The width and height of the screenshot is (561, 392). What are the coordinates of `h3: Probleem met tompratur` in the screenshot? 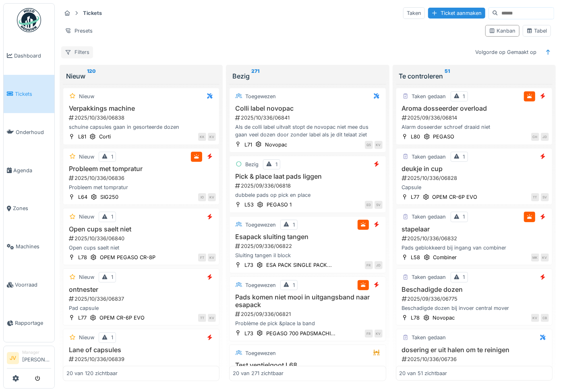 It's located at (141, 169).